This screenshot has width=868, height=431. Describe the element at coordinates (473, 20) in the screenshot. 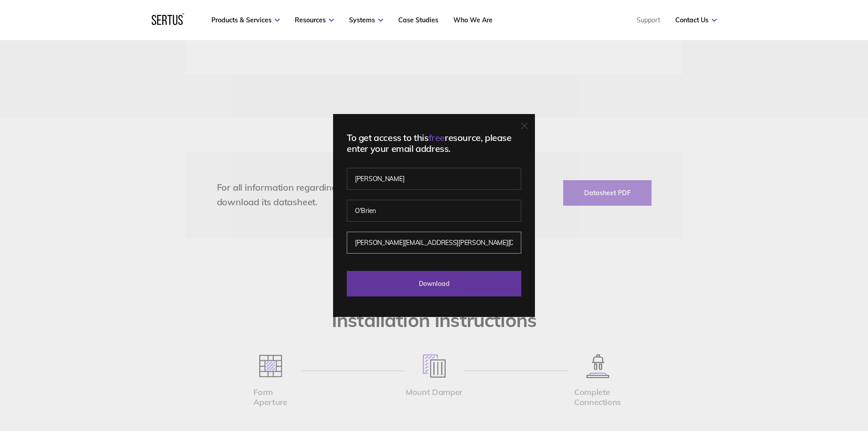

I see `a: Who We Are` at that location.